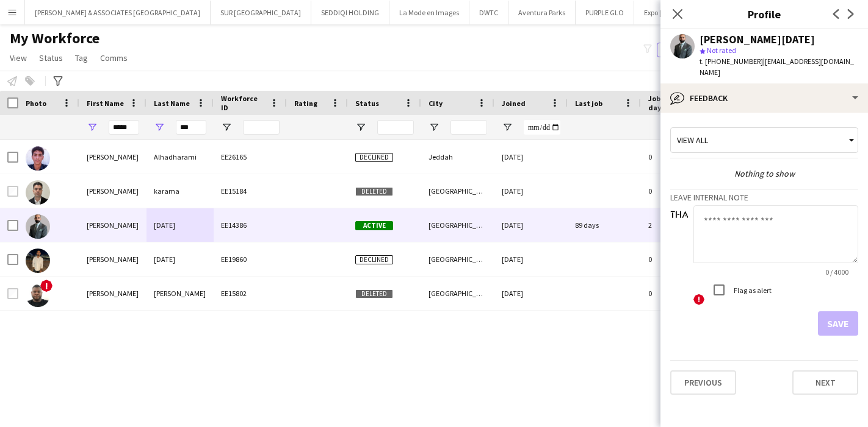  I want to click on button: Aventura Parks, so click(542, 12).